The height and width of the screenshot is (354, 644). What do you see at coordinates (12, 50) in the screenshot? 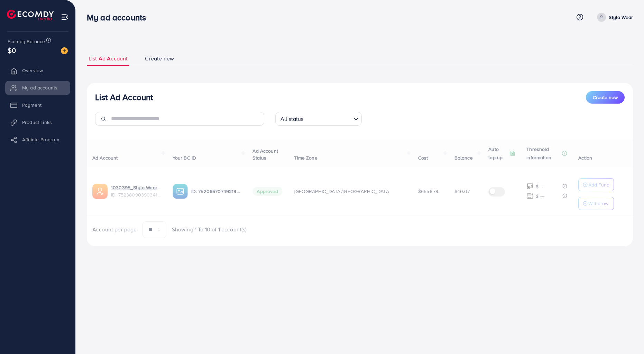
I see `span: $0` at bounding box center [12, 50].